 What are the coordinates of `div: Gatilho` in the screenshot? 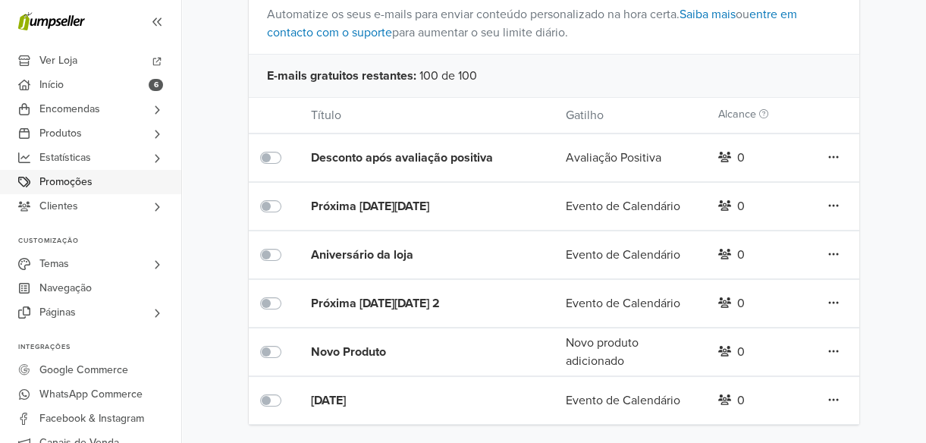 It's located at (630, 115).